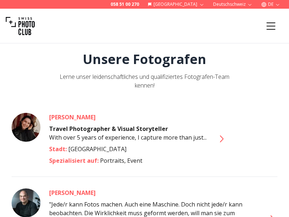  I want to click on img: Ana Uretii, so click(26, 127).